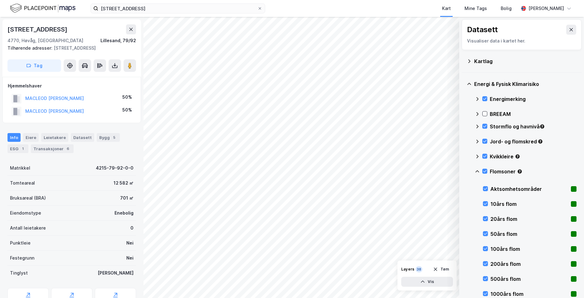 This screenshot has width=584, height=298. I want to click on div: Lillesand, 79/92, so click(118, 41).